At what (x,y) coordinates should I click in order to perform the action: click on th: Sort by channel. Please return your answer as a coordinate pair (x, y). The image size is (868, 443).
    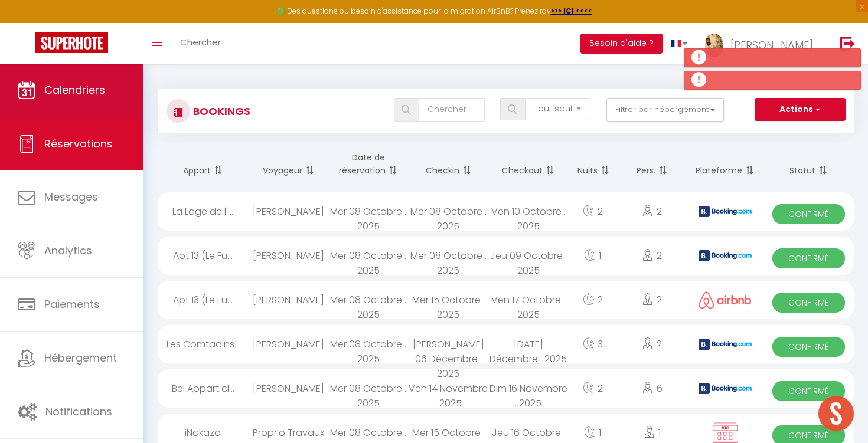
    Looking at the image, I should click on (725, 164).